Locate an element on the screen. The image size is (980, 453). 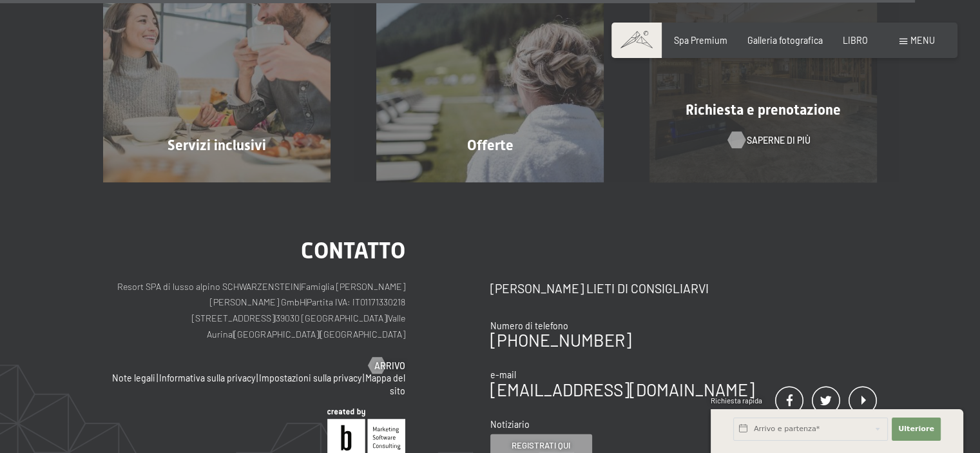
font: Galleria fotografica is located at coordinates (785, 40).